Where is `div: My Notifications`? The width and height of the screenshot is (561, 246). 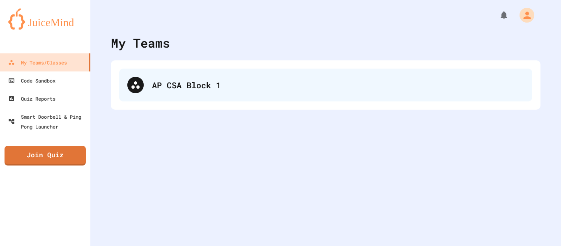 div: My Notifications is located at coordinates (497, 15).